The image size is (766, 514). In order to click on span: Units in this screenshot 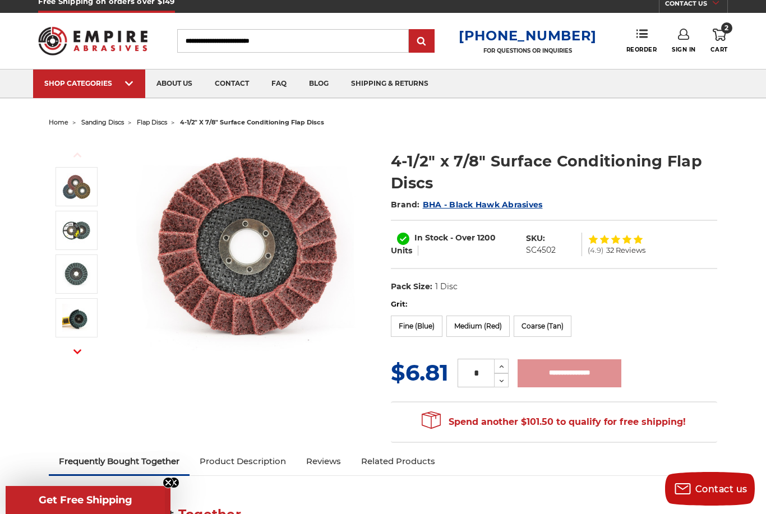, I will do `click(402, 251)`.